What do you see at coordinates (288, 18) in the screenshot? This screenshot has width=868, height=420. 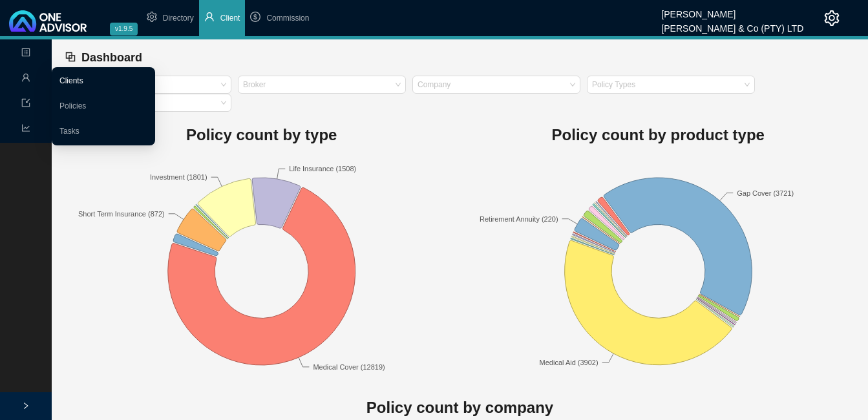 I see `span: Commission` at bounding box center [288, 18].